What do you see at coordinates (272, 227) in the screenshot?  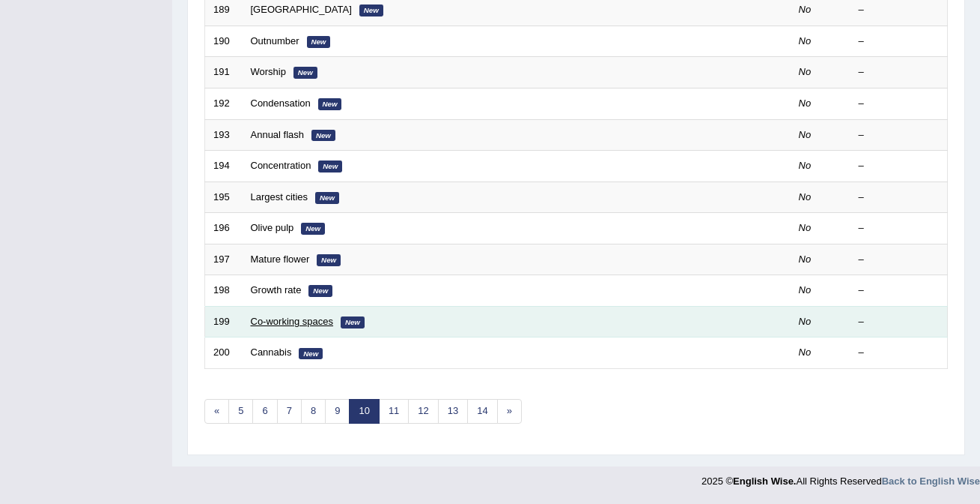 I see `a: Olive pulp` at bounding box center [272, 227].